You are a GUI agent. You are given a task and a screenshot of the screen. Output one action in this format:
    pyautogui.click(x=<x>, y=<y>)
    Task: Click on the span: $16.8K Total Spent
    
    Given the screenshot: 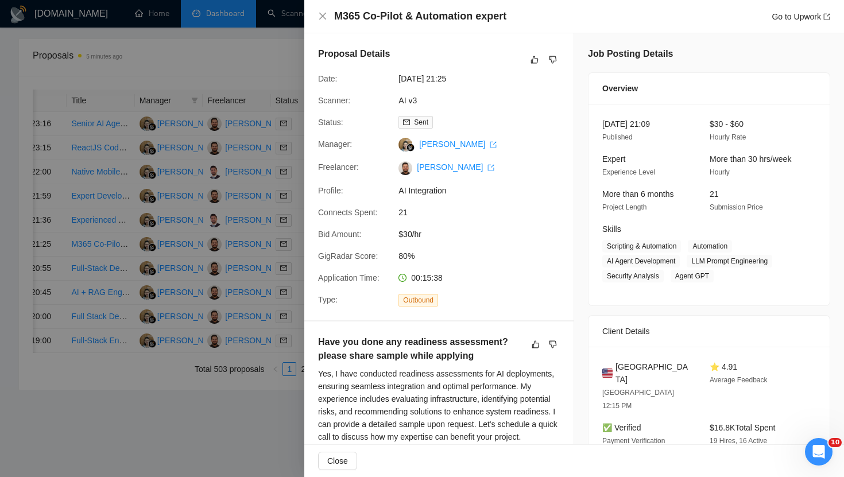 What is the action you would take?
    pyautogui.click(x=743, y=428)
    